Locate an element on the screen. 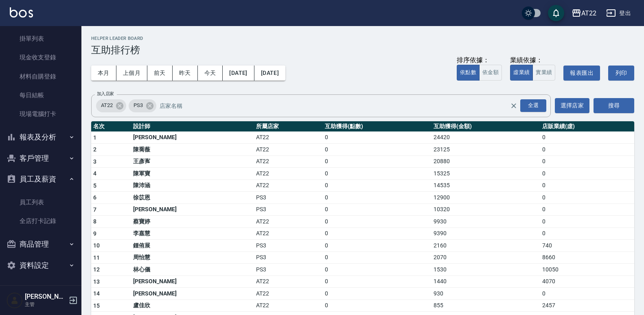  button: 實業績 is located at coordinates (544, 73).